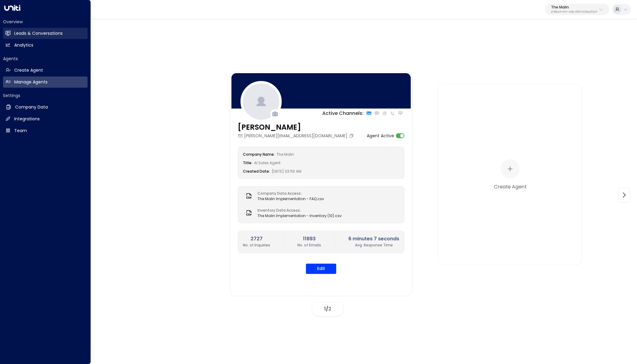  What do you see at coordinates (256, 245) in the screenshot?
I see `p: No. of Inquiries` at bounding box center [256, 245].